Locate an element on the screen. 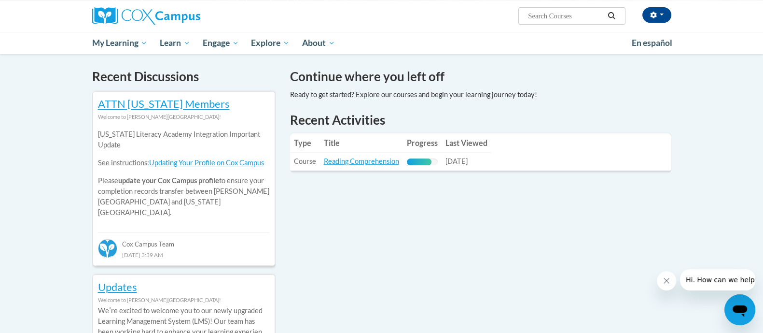 The width and height of the screenshot is (763, 333). h4: Continue where you left off is located at coordinates (481, 76).